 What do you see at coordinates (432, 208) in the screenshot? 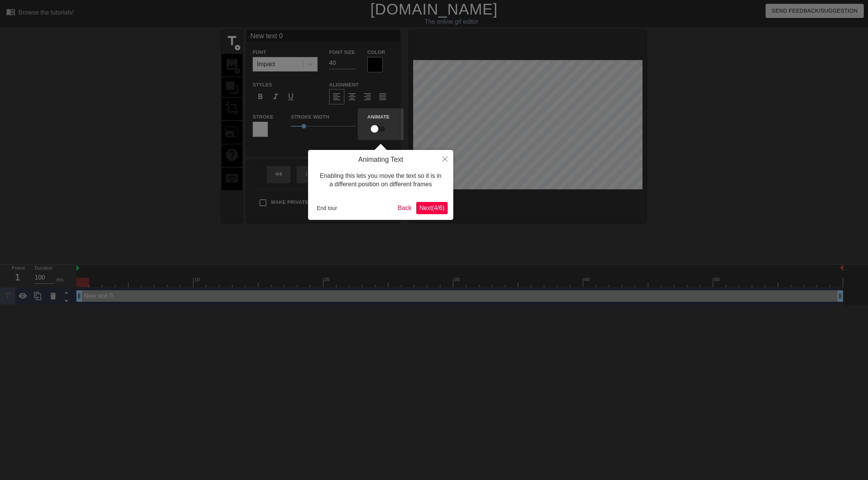
I see `span: Next ( 4 / 6 )` at bounding box center [432, 208].